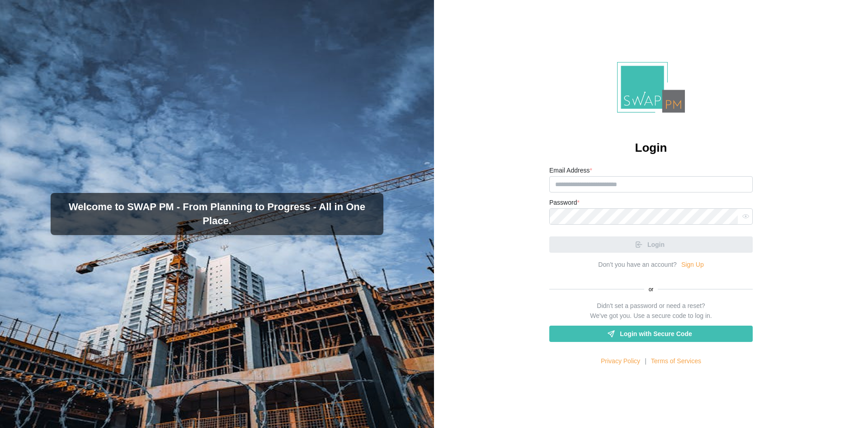 The image size is (868, 428). What do you see at coordinates (217, 214) in the screenshot?
I see `h3: Welcome to SWAP PM - From Planning to Progress - All in One Place.` at bounding box center [217, 214].